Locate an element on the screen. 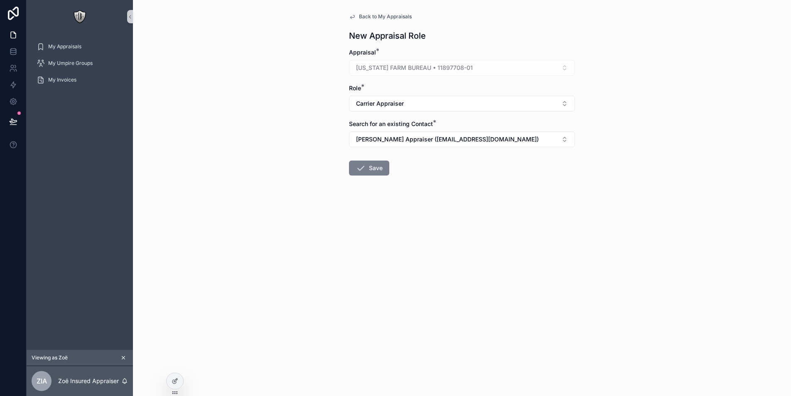 This screenshot has width=791, height=396. span: Viewing as Zoë is located at coordinates (49, 357).